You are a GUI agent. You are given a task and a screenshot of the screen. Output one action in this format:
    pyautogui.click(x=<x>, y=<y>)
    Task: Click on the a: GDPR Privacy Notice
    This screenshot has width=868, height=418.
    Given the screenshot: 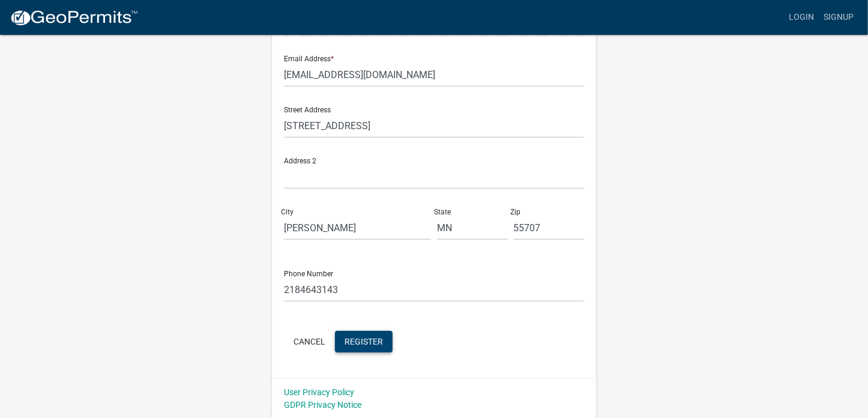 What is the action you would take?
    pyautogui.click(x=323, y=405)
    